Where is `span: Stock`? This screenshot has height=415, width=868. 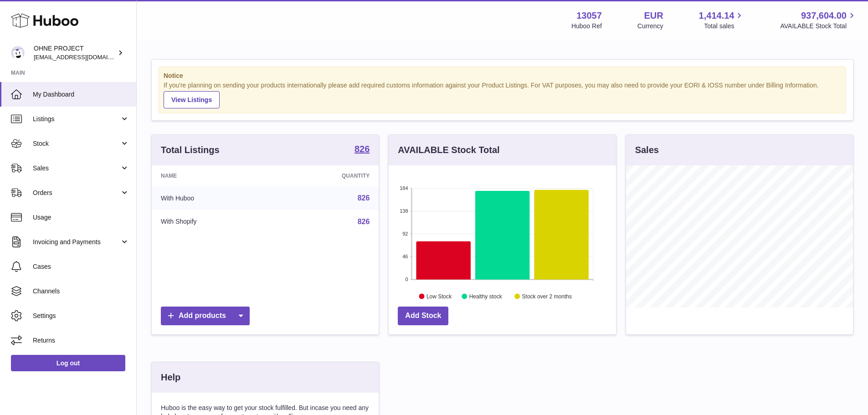
span: Stock is located at coordinates (76, 143).